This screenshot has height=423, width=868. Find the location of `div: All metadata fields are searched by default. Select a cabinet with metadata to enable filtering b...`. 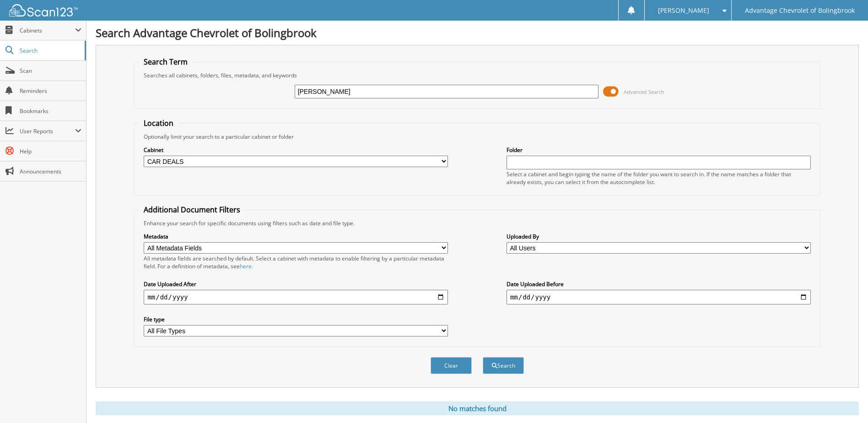

div: All metadata fields are searched by default. Select a cabinet with metadata to enable filtering b... is located at coordinates (295, 262).